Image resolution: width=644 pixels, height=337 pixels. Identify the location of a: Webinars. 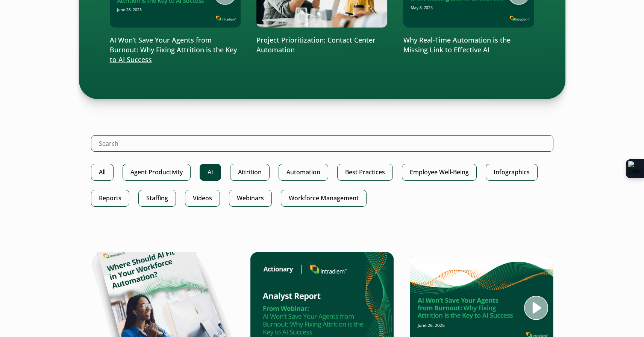
(251, 198).